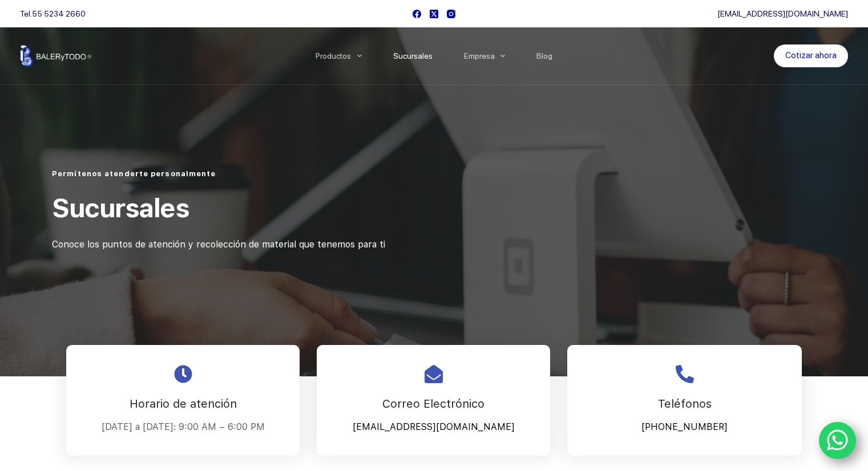 The width and height of the screenshot is (868, 471). What do you see at coordinates (59, 14) in the screenshot?
I see `a: 55 5234 2660` at bounding box center [59, 14].